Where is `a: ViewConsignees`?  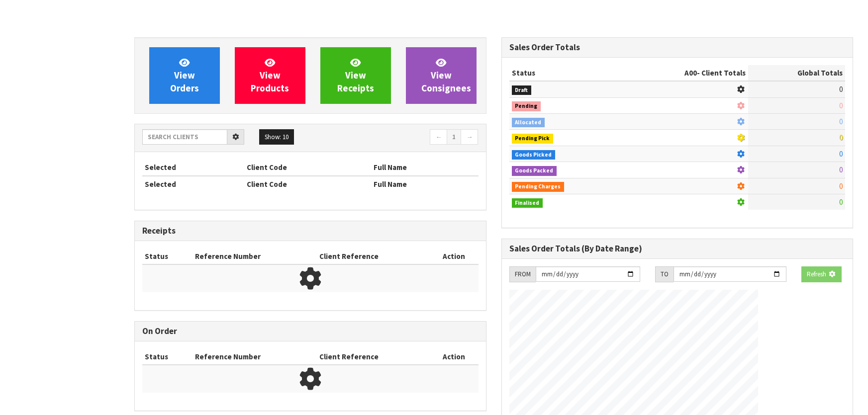
a: ViewConsignees is located at coordinates (441, 76).